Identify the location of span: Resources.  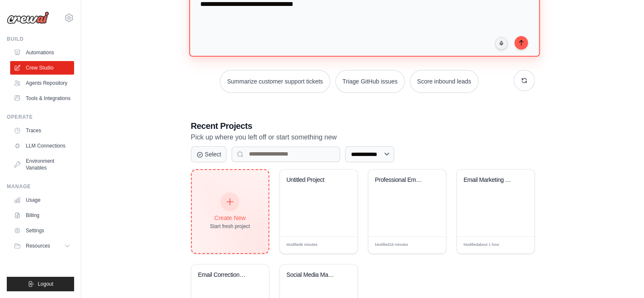
(38, 246).